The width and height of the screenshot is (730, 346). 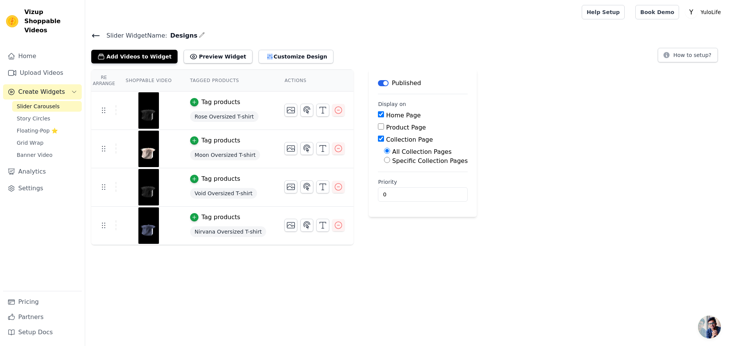 I want to click on text: Y, so click(x=691, y=12).